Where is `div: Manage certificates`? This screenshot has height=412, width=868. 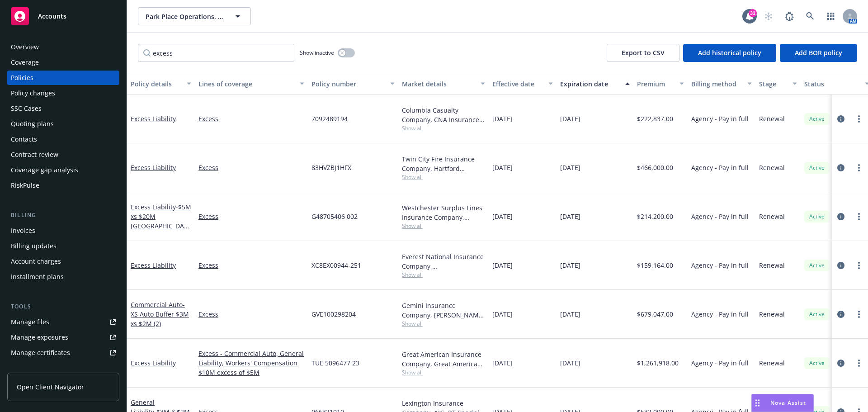
div: Manage certificates is located at coordinates (40, 352).